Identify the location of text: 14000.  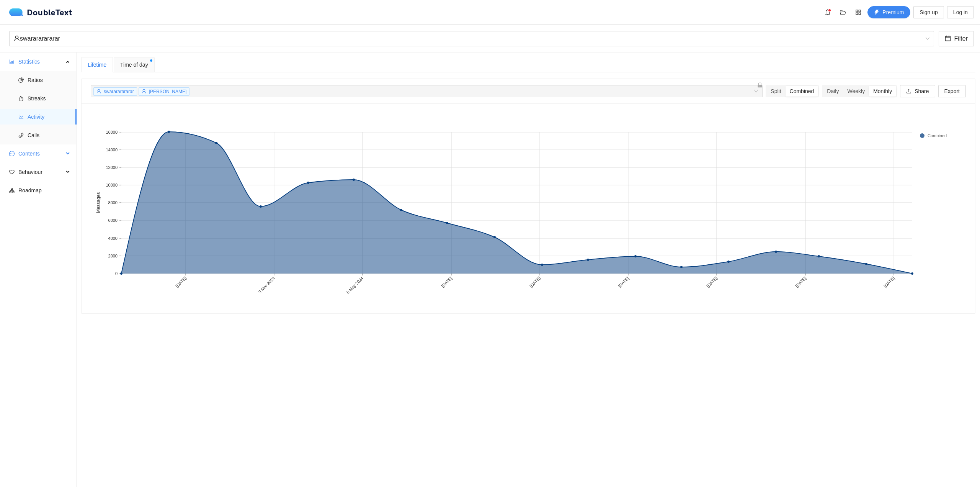
(111, 150).